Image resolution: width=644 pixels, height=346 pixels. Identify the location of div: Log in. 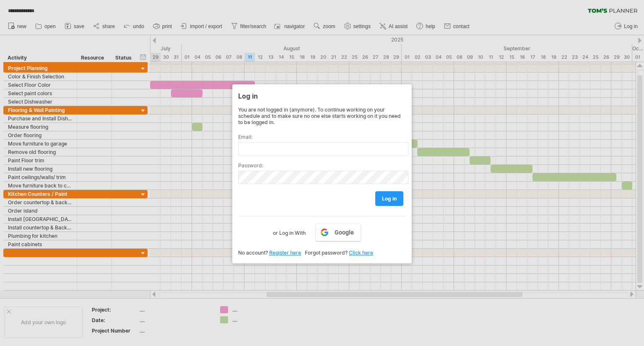
(322, 95).